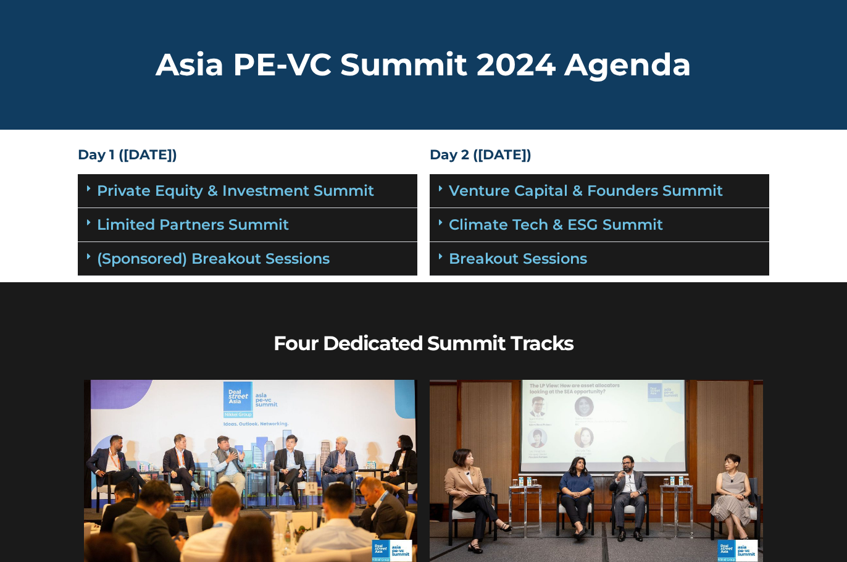 The image size is (847, 562). Describe the element at coordinates (586, 190) in the screenshot. I see `a: Venture Capital & Founders​ Summit` at that location.